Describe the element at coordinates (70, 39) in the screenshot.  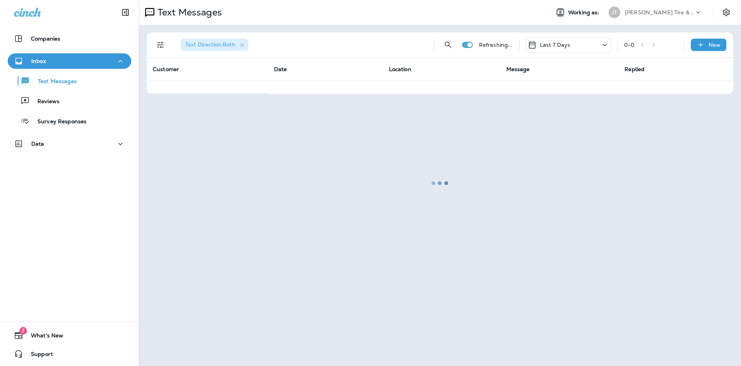
I see `button: Companies` at that location.